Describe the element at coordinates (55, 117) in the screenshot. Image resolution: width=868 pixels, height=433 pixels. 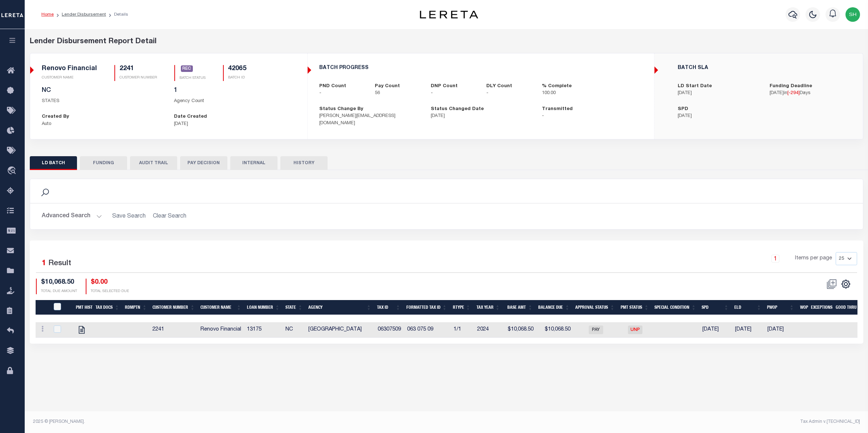
I see `label: Created By` at that location.